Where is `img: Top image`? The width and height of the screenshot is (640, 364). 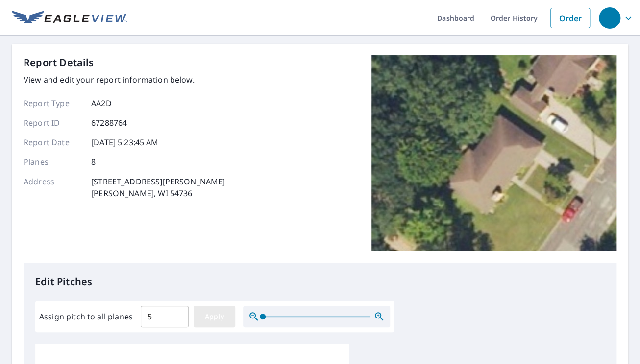 img: Top image is located at coordinates (494, 153).